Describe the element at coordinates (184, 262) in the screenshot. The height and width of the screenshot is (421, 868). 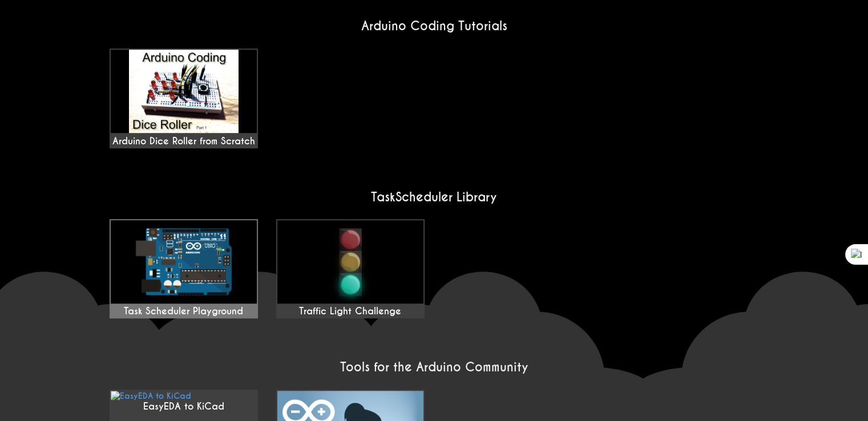
I see `img: Task Scheduler Playground` at that location.